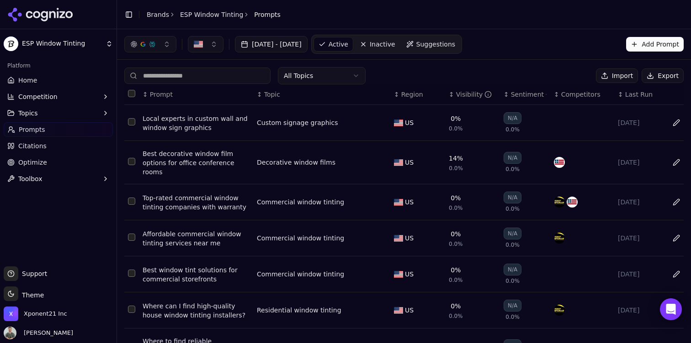 The image size is (691, 343). Describe the element at coordinates (58, 130) in the screenshot. I see `a: Prompts` at that location.